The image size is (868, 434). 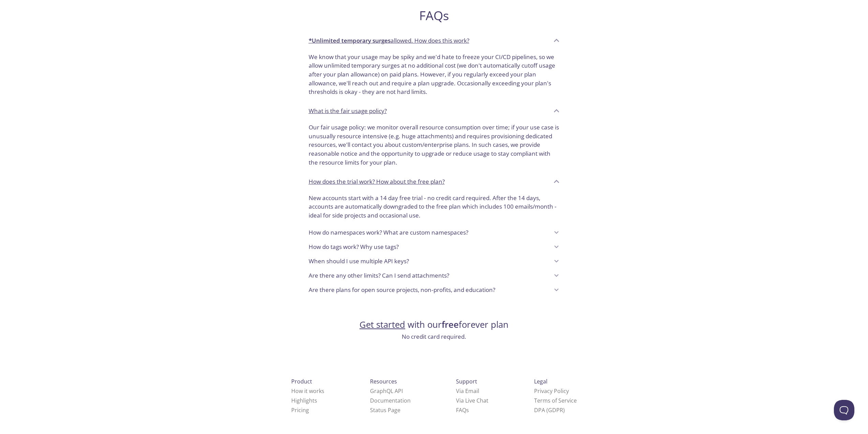 What do you see at coordinates (434, 290) in the screenshot?
I see `div: Are there plans for open source projects, non-profits, and education?` at bounding box center [434, 290].